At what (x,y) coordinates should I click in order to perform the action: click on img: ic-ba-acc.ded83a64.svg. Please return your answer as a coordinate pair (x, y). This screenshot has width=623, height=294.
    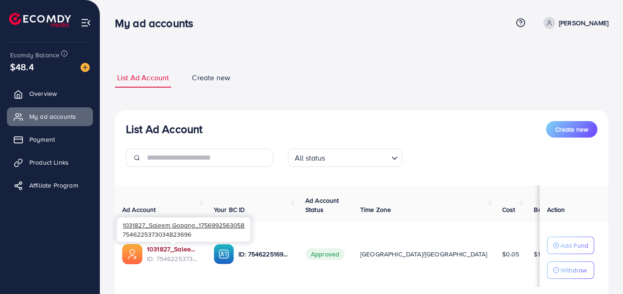
    Looking at the image, I should click on (224, 254).